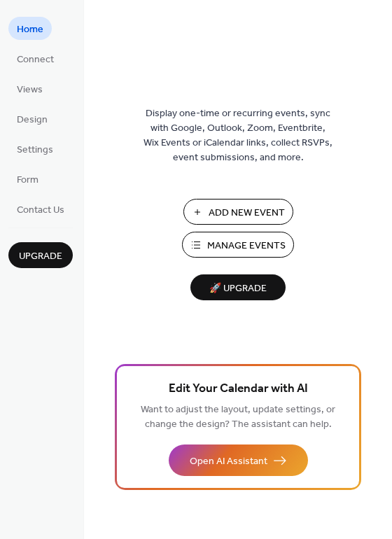 This screenshot has height=539, width=392. I want to click on button: Upgrade, so click(40, 255).